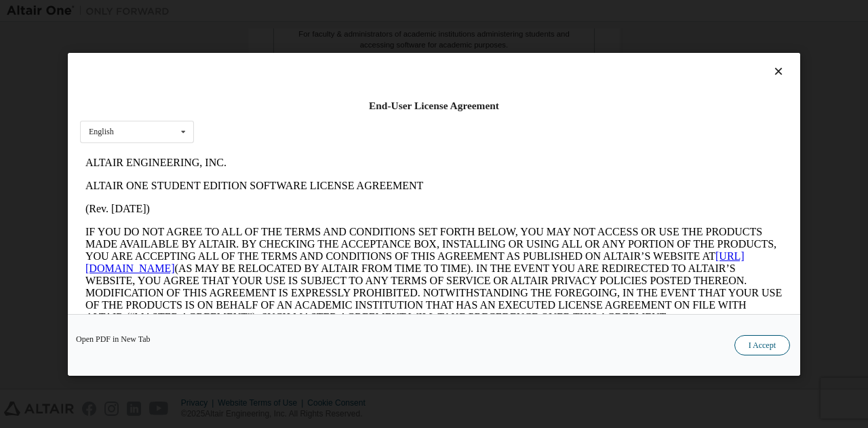  I want to click on div: English, so click(101, 131).